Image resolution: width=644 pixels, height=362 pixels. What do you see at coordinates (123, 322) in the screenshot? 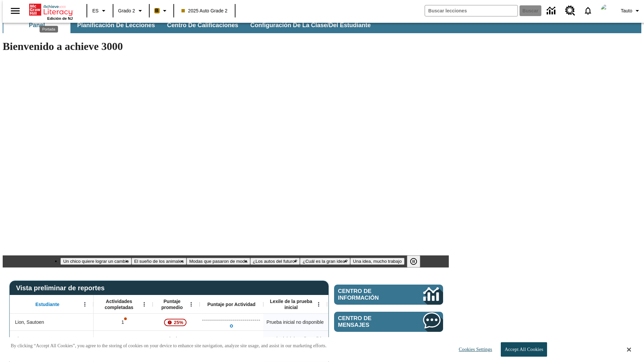
I see `div: 1, Es posible que sea inválido el puntaje de una o más actividades., Lion, Sautoen` at bounding box center [123, 322].